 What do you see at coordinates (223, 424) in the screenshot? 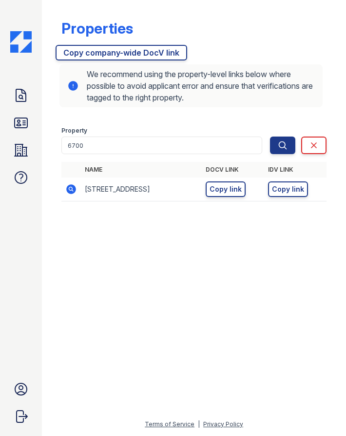
I see `a: Privacy Policy` at bounding box center [223, 424].